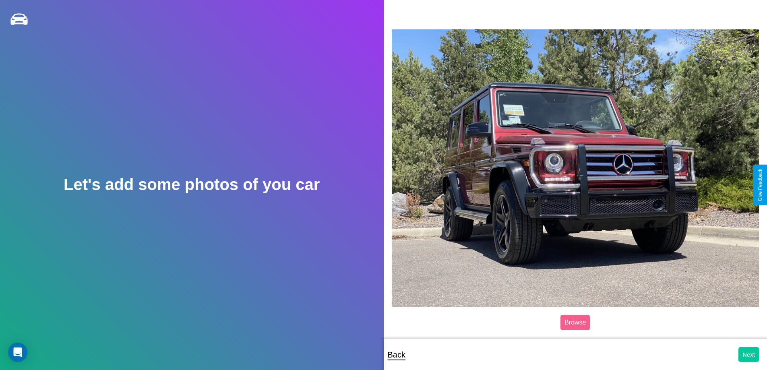  I want to click on div: Open Intercom Messenger, so click(18, 352).